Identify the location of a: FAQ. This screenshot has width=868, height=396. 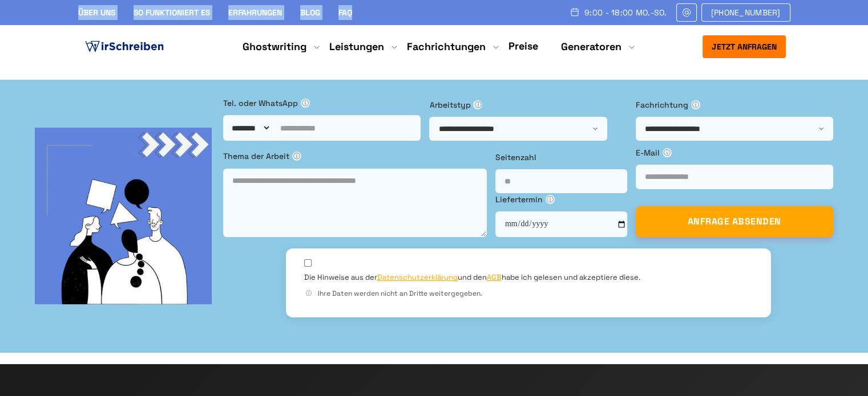
(346, 13).